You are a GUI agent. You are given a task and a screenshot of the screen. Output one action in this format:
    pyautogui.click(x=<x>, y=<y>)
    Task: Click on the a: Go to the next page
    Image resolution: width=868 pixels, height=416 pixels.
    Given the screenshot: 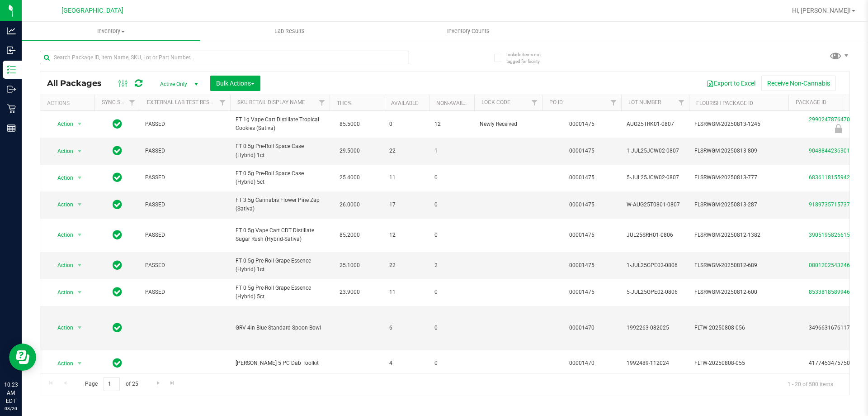 What is the action you would take?
    pyautogui.click(x=158, y=383)
    